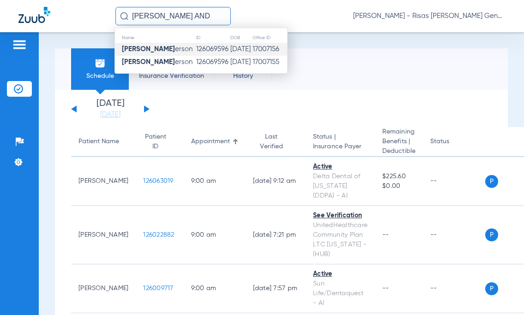 The height and width of the screenshot is (315, 524). I want to click on span: $0.00, so click(399, 186).